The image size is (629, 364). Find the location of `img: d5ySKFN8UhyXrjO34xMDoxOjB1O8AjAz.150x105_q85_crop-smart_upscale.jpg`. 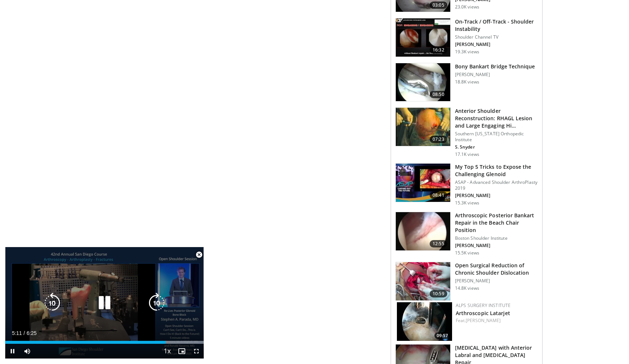

img: d5ySKFN8UhyXrjO34xMDoxOjB1O8AjAz.150x105_q85_crop-smart_upscale.jpg is located at coordinates (423, 281).